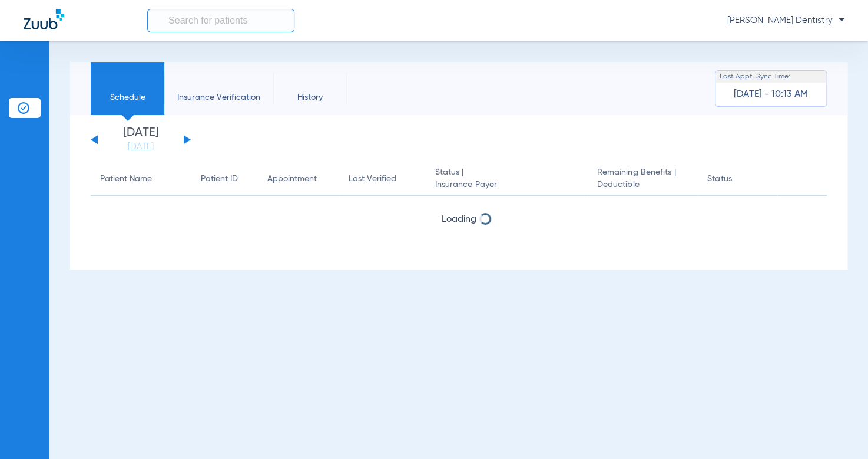  What do you see at coordinates (310, 98) in the screenshot?
I see `span: History` at bounding box center [310, 98].